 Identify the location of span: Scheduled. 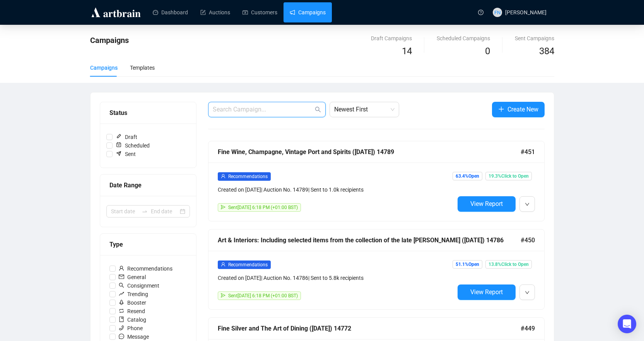
(133, 146).